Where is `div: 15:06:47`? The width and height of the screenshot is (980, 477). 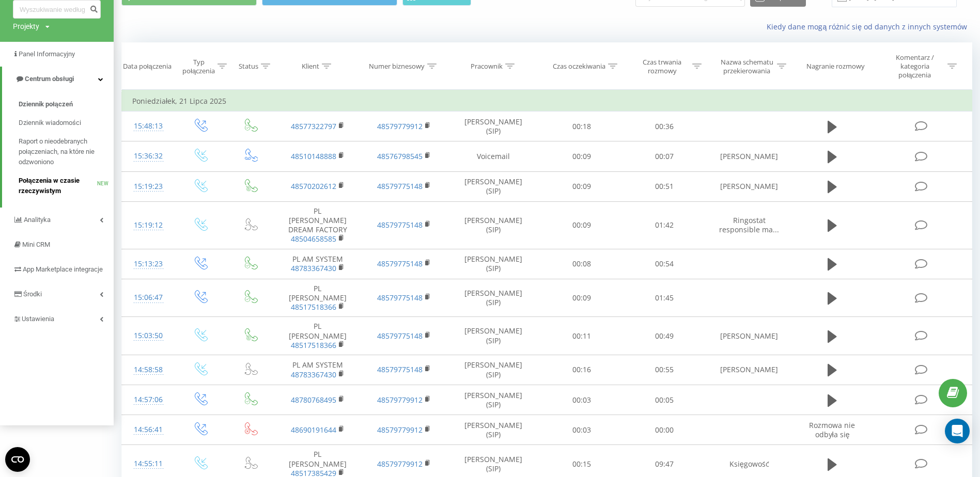 div: 15:06:47 is located at coordinates (148, 298).